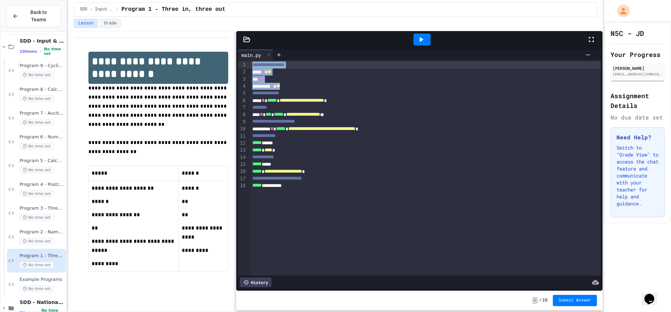  What do you see at coordinates (242, 158) in the screenshot?
I see `div: 14` at bounding box center [242, 158].